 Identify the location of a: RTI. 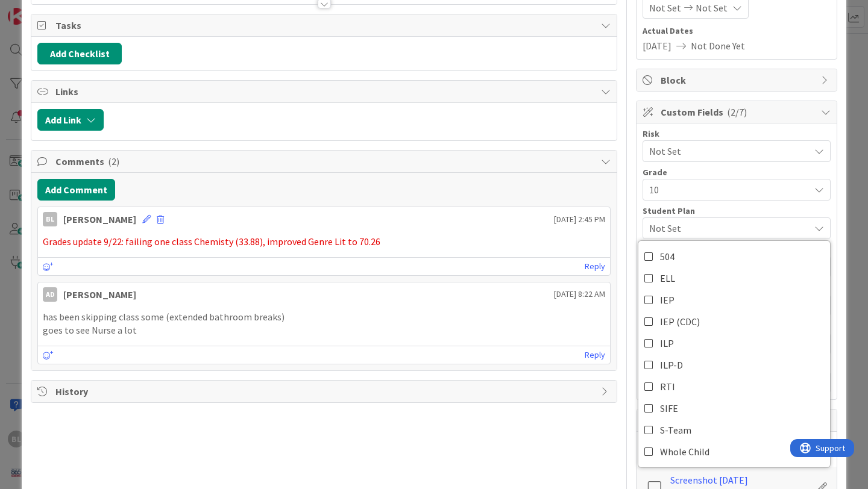
(735, 387).